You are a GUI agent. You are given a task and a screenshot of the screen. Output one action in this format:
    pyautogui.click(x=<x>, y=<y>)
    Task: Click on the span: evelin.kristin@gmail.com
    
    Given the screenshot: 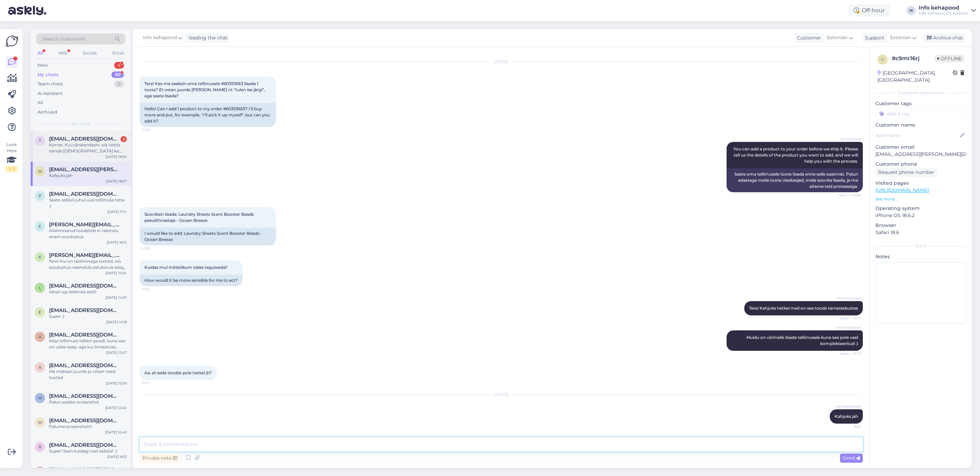 What is the action you would take?
    pyautogui.click(x=84, y=225)
    